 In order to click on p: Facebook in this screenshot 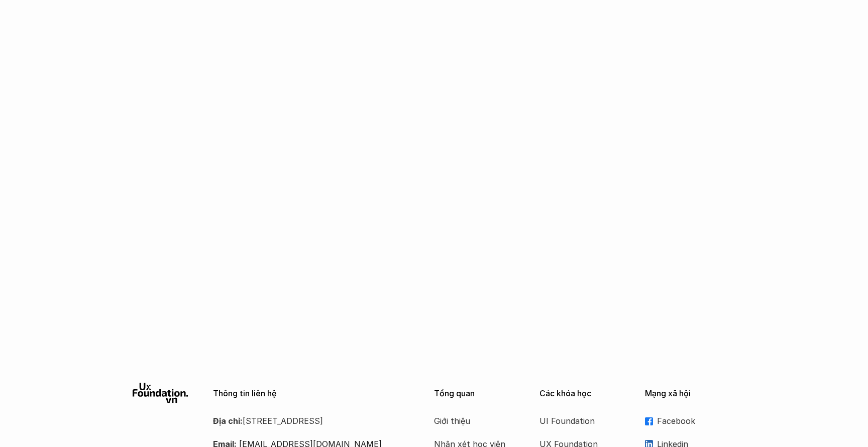, I will do `click(696, 420)`.